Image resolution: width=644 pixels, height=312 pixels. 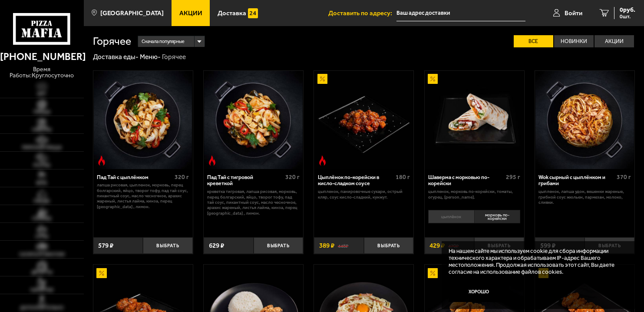 What do you see at coordinates (437, 246) in the screenshot?
I see `span: 429 ₽` at bounding box center [437, 246].